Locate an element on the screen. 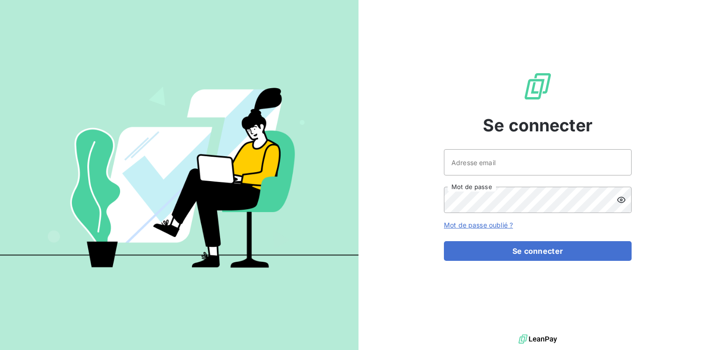 Image resolution: width=717 pixels, height=350 pixels. a: Mot de passe oublié ? is located at coordinates (478, 225).